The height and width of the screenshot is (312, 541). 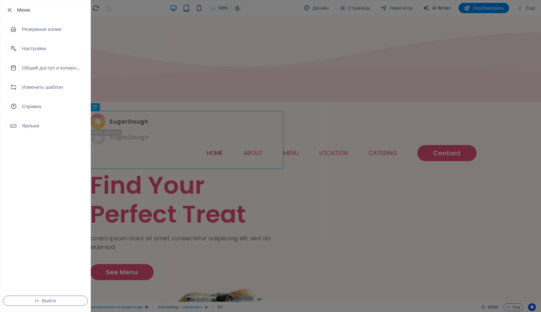 I want to click on a: Справка, so click(x=45, y=107).